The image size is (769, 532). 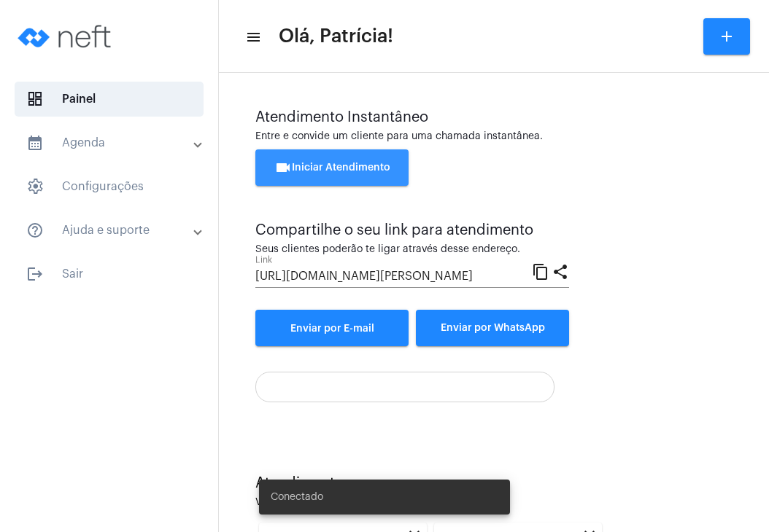 What do you see at coordinates (109, 99) in the screenshot?
I see `span: Painel` at bounding box center [109, 99].